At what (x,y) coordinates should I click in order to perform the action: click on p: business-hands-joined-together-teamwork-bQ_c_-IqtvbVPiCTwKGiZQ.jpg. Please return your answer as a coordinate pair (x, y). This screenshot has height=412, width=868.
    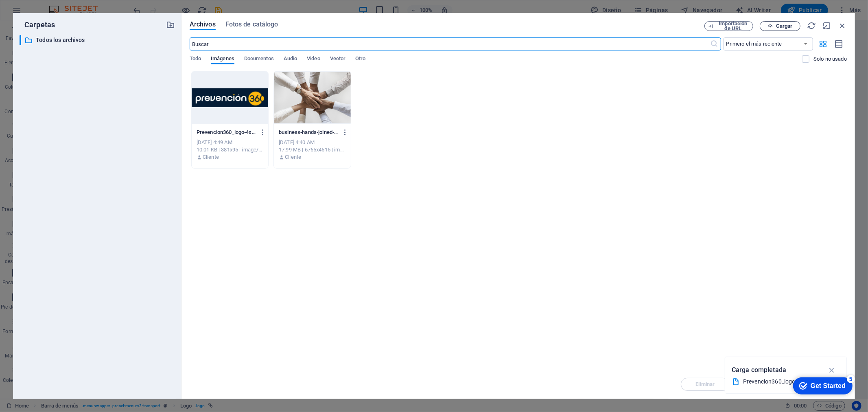
    Looking at the image, I should click on (308, 132).